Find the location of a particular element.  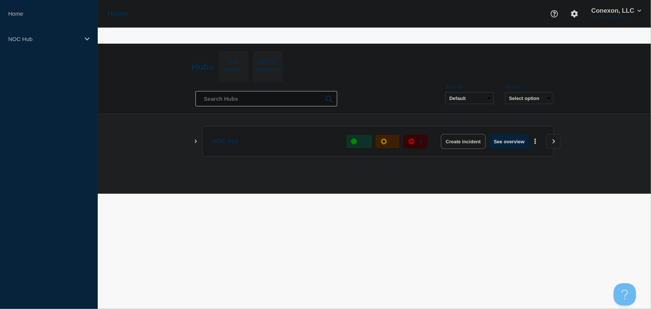

div: up is located at coordinates (354, 141).